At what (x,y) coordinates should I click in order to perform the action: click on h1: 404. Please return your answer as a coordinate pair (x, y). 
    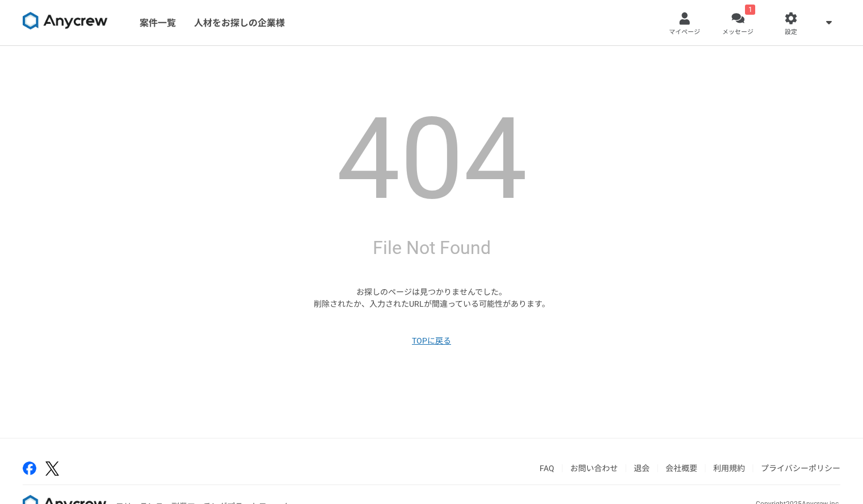
    Looking at the image, I should click on (432, 159).